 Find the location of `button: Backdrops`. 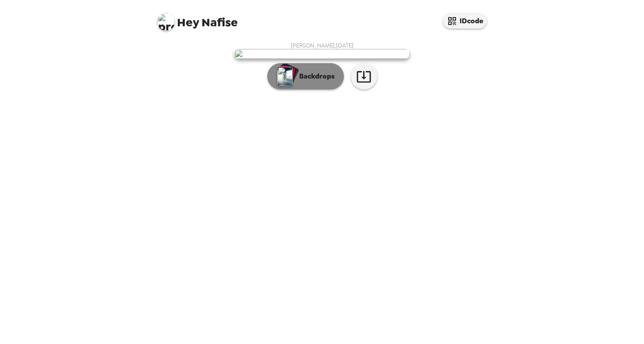

button: Backdrops is located at coordinates (306, 76).